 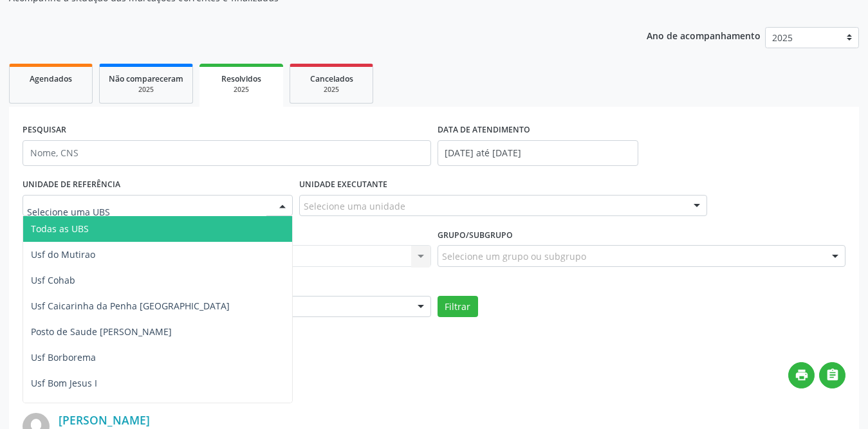 I want to click on button: print, so click(x=801, y=375).